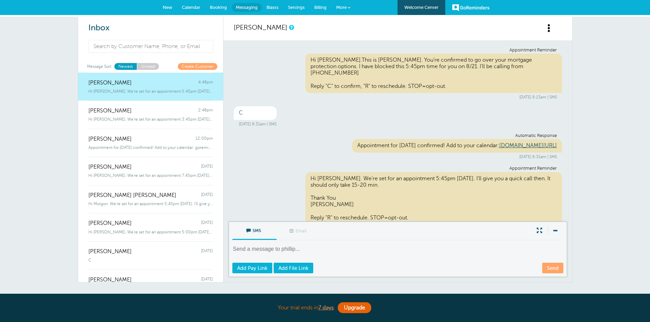  Describe the element at coordinates (398, 136) in the screenshot. I see `div: Automatic Response` at that location.